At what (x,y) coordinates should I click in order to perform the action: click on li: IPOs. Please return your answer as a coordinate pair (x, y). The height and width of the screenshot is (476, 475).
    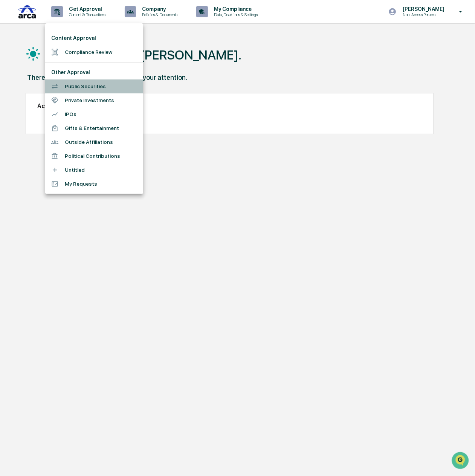
    Looking at the image, I should click on (94, 114).